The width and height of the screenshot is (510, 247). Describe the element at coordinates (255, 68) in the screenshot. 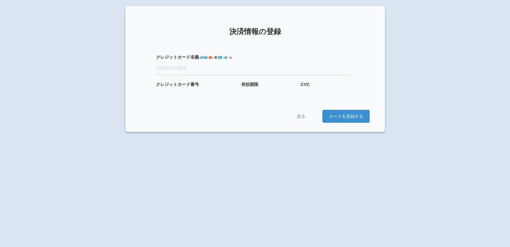

I see `input: TARO KAIWA` at that location.